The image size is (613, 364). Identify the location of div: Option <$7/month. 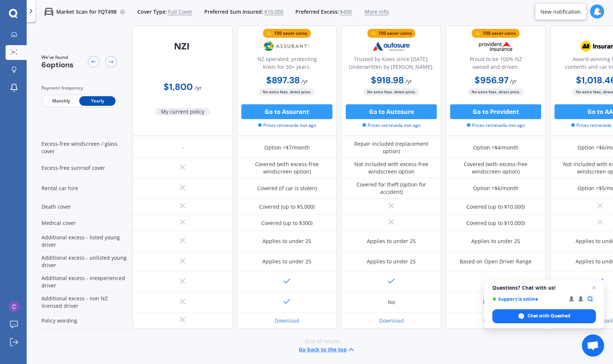
(287, 148).